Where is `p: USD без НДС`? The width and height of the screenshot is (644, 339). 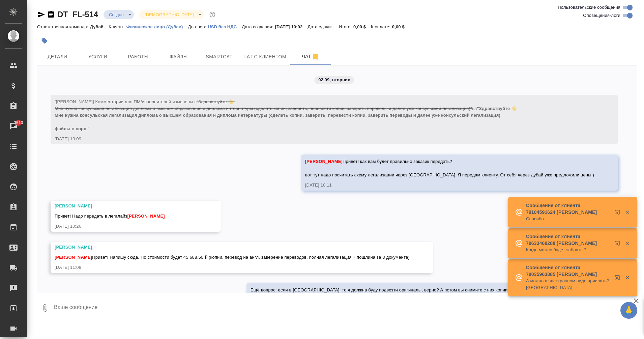
p: USD без НДС is located at coordinates (225, 26).